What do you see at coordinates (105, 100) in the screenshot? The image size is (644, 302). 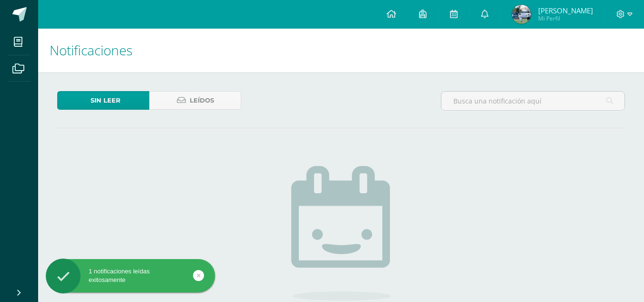 I see `span: Sin leer` at bounding box center [105, 100].